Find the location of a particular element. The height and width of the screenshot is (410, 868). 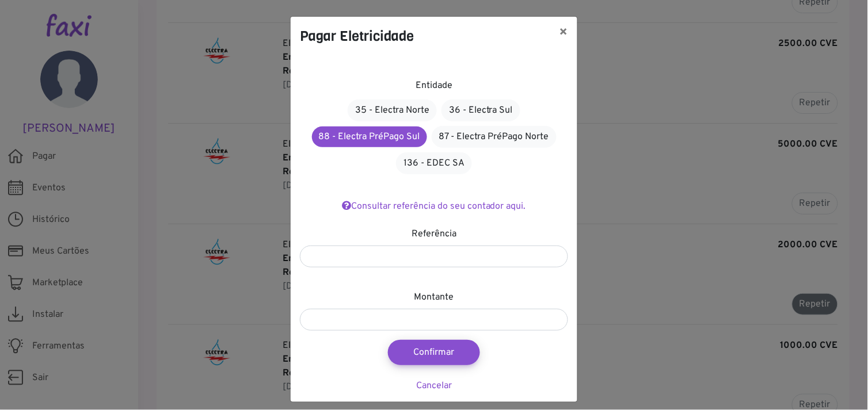

a: Consultar referência do seu contador aqui. is located at coordinates (434, 206).